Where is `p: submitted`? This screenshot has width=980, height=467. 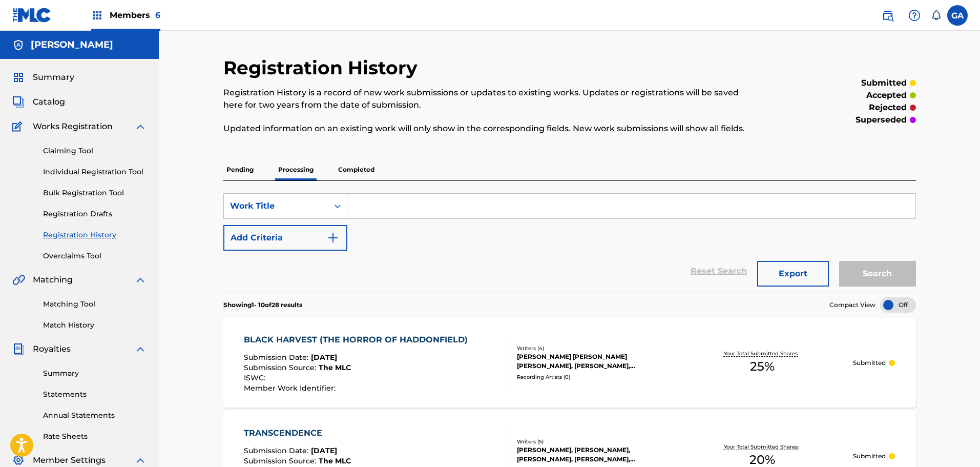
p: submitted is located at coordinates (884, 83).